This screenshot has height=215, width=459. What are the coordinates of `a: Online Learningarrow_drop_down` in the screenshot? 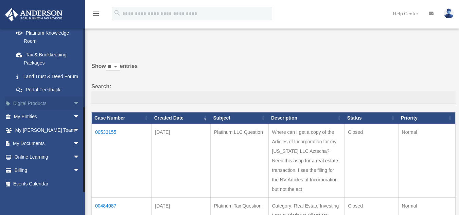 It's located at (47, 157).